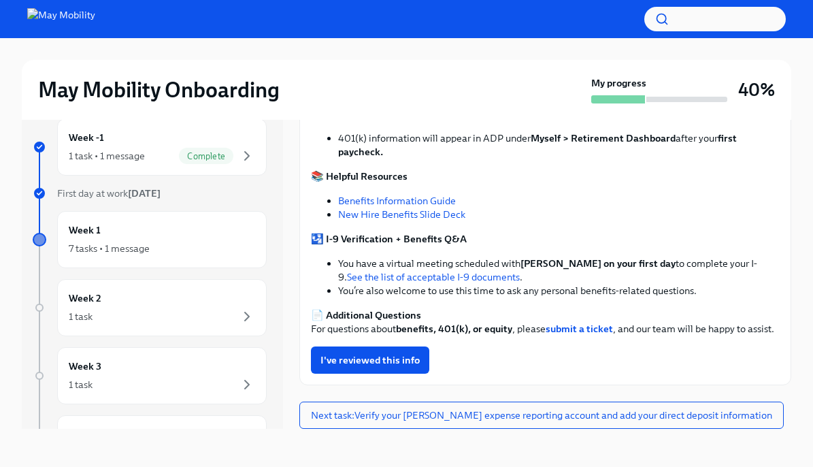  Describe the element at coordinates (84, 230) in the screenshot. I see `h6: Week 1` at that location.